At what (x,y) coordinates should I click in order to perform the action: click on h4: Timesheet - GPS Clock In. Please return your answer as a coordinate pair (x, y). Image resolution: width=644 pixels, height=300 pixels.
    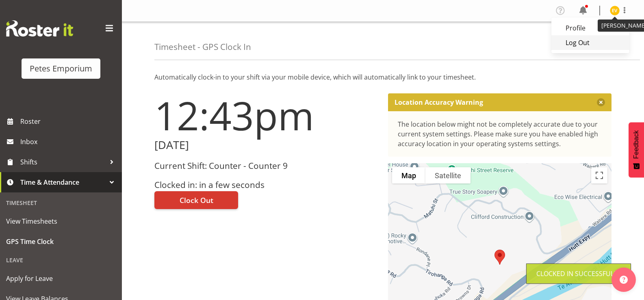
    Looking at the image, I should click on (203, 47).